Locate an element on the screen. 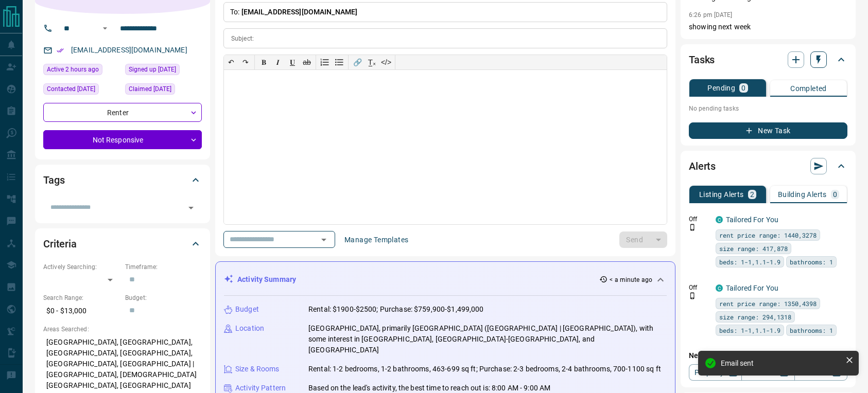 The height and width of the screenshot is (393, 868). p: Timeframe: is located at coordinates (163, 267).